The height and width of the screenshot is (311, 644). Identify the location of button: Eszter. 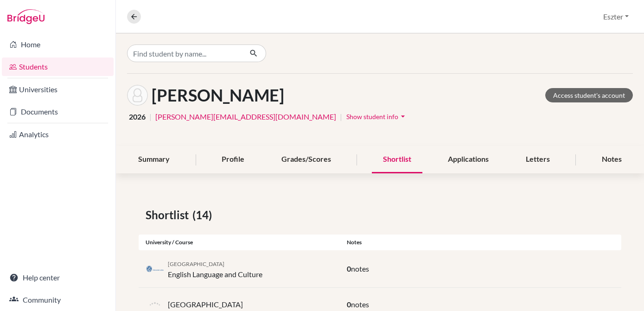
(616, 17).